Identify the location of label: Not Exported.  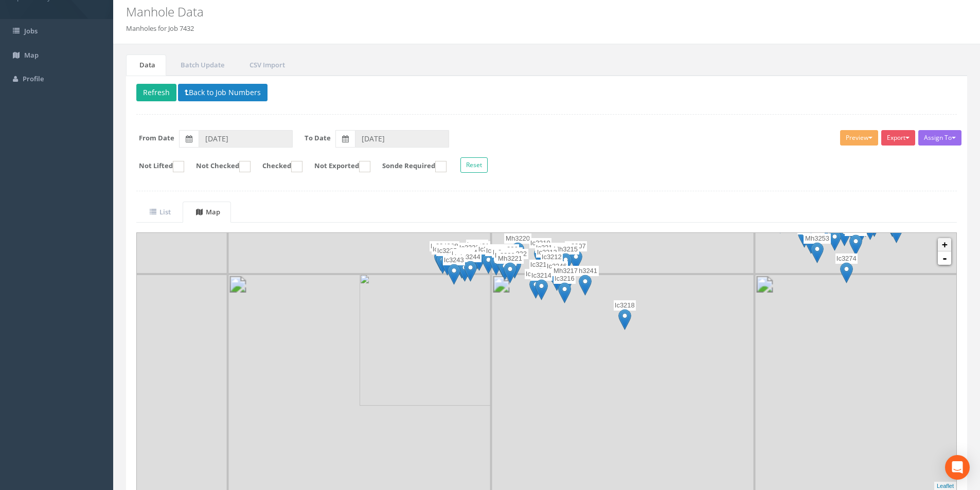
(337, 167).